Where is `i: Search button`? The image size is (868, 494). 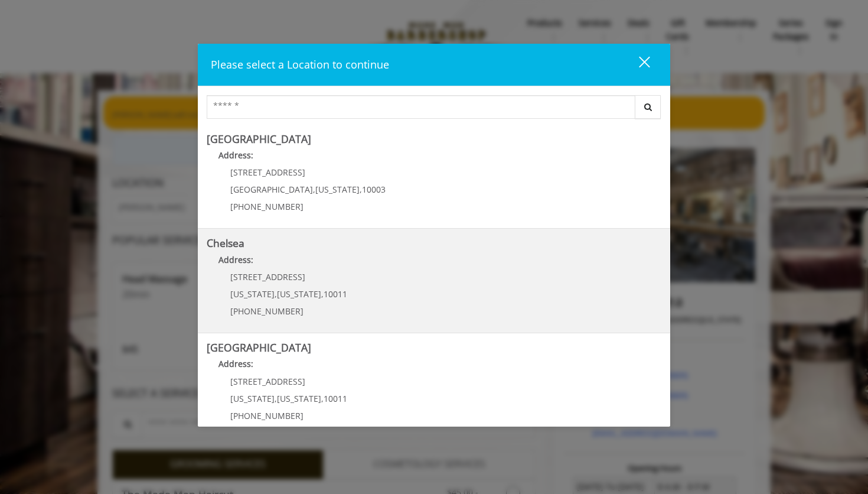
i: Search button is located at coordinates (648, 107).